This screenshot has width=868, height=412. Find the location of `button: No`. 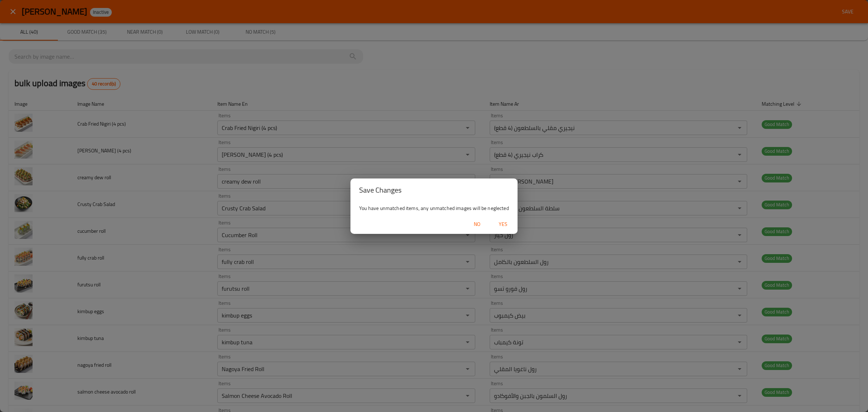

button: No is located at coordinates (477, 224).